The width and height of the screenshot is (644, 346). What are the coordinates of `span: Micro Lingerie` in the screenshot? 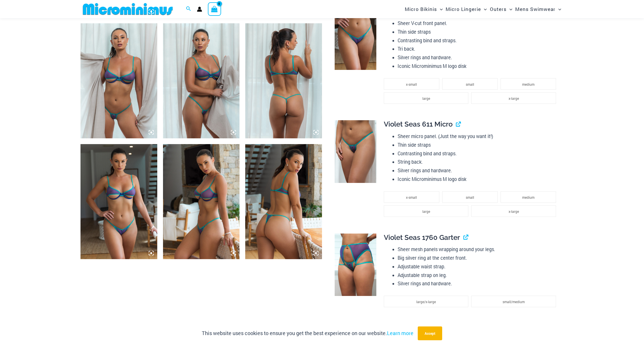 It's located at (463, 9).